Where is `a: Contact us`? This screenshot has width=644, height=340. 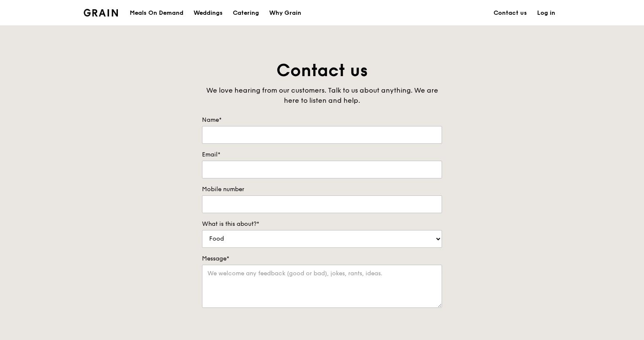 a: Contact us is located at coordinates (510, 13).